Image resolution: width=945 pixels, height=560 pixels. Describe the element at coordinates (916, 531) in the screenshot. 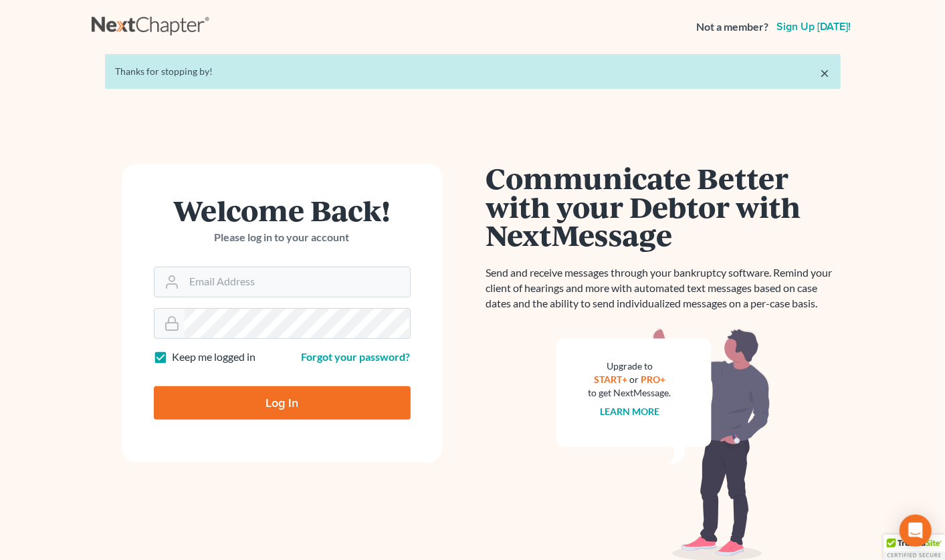

I see `div: Open Intercom Messenger` at that location.